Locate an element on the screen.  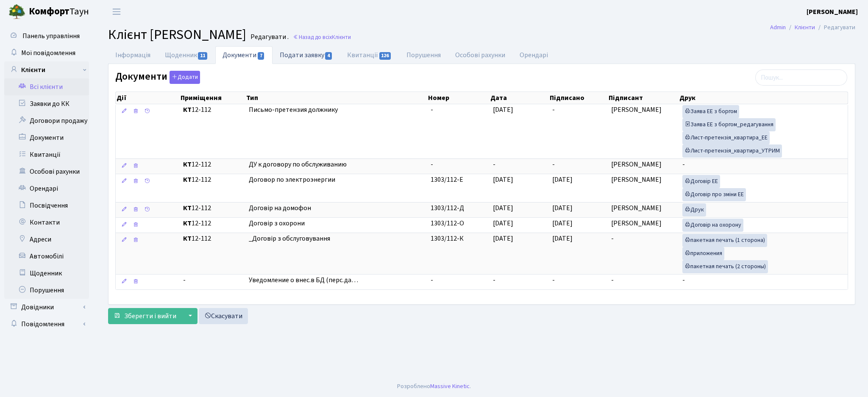
span: Зберегти і вийти is located at coordinates (150, 316).